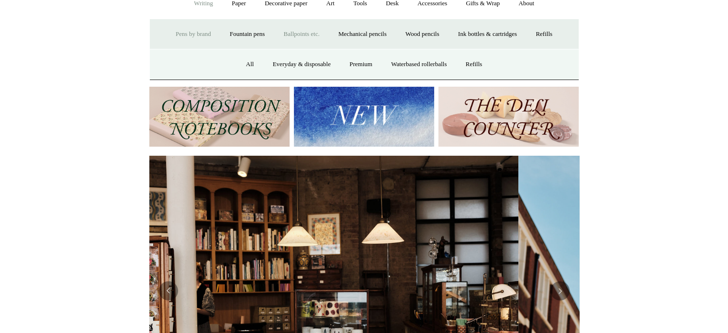  What do you see at coordinates (302, 64) in the screenshot?
I see `a: Everyday & disposable` at bounding box center [302, 64].